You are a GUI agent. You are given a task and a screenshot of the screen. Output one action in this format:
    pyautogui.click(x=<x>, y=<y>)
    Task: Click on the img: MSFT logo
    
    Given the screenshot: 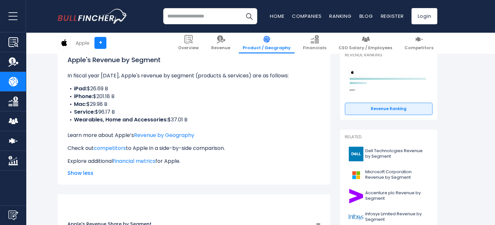 What is the action you would take?
    pyautogui.click(x=356, y=175)
    